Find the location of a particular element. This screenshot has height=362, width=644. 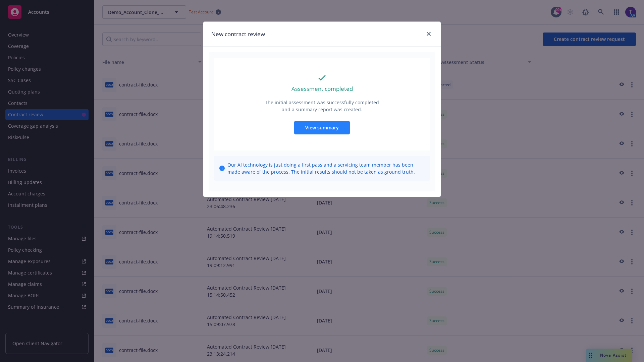

span: Our AI technology is just doing a first pass and a servicing team member has been made aware of t... is located at coordinates (326, 169).